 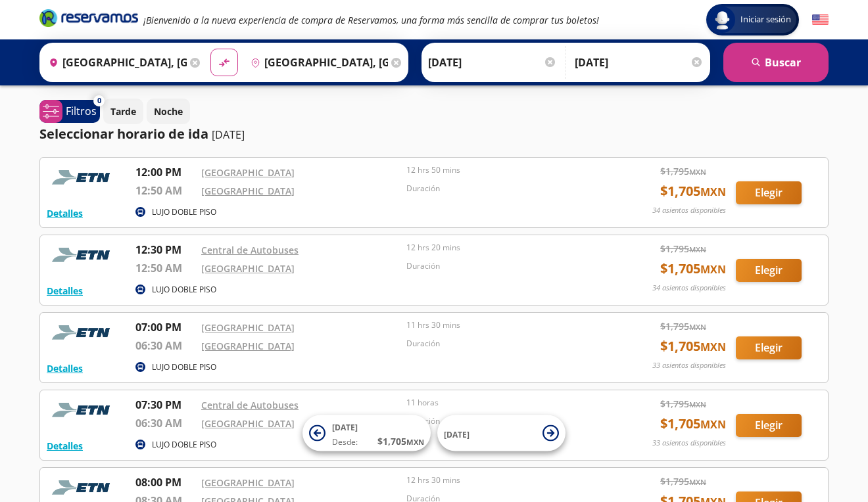 I want to click on p: Filtros, so click(x=81, y=111).